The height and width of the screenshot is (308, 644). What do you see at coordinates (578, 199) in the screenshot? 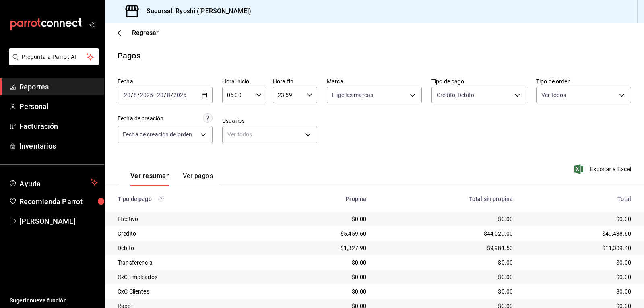
I see `div: Total` at bounding box center [578, 199].